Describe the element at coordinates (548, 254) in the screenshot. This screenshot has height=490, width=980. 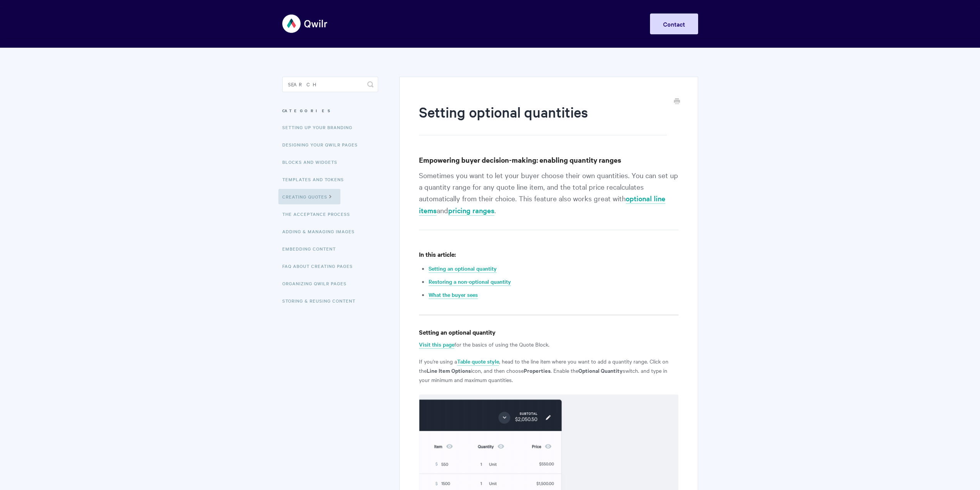
I see `h4: In this article:` at that location.